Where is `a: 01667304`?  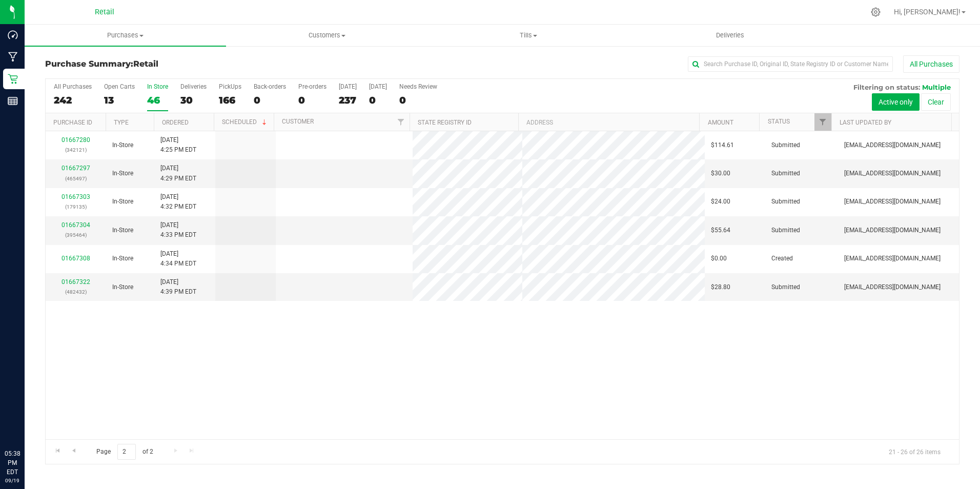
a: 01667304 is located at coordinates (76, 225).